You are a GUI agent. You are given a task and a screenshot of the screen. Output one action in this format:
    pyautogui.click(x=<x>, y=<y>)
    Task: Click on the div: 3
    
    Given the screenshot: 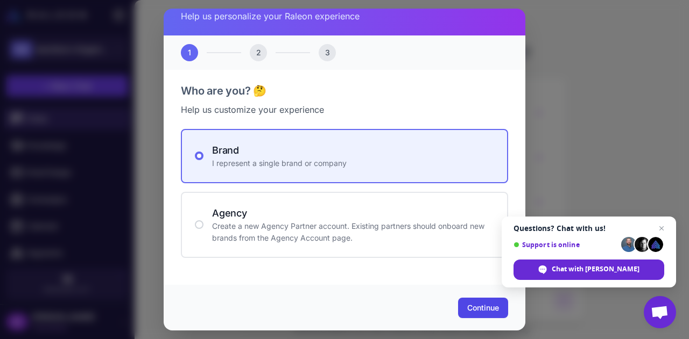 What is the action you would take?
    pyautogui.click(x=327, y=53)
    